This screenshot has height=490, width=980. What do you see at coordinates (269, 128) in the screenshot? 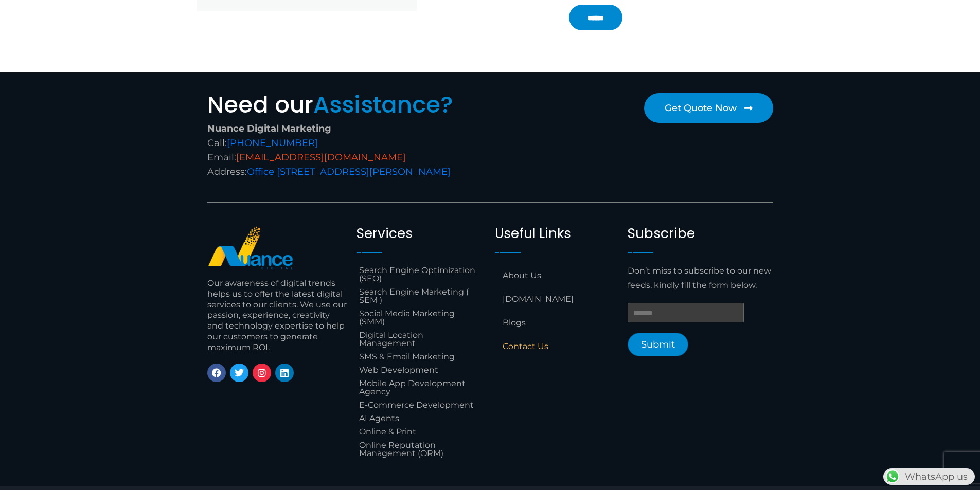
I see `strong: Nuance Digital Marketing` at bounding box center [269, 128].